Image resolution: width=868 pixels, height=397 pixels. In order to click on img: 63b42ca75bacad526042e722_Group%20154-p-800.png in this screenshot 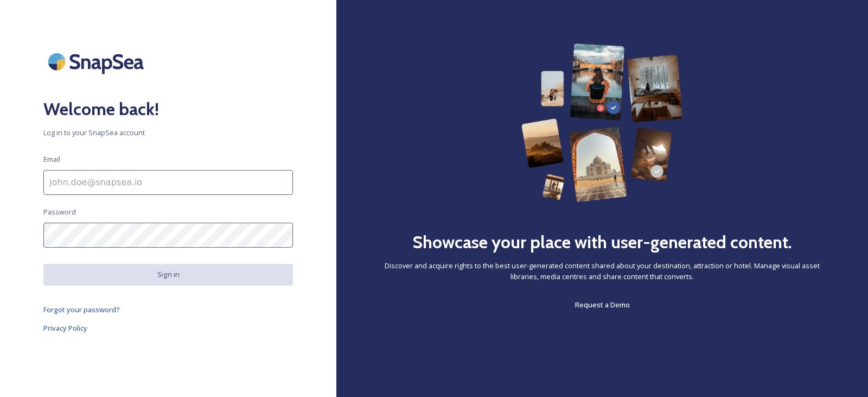, I will do `click(603, 123)`.